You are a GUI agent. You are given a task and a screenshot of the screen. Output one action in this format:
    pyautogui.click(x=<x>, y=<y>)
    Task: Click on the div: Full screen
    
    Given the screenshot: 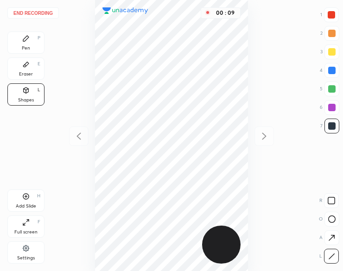 What is the action you would take?
    pyautogui.click(x=26, y=232)
    